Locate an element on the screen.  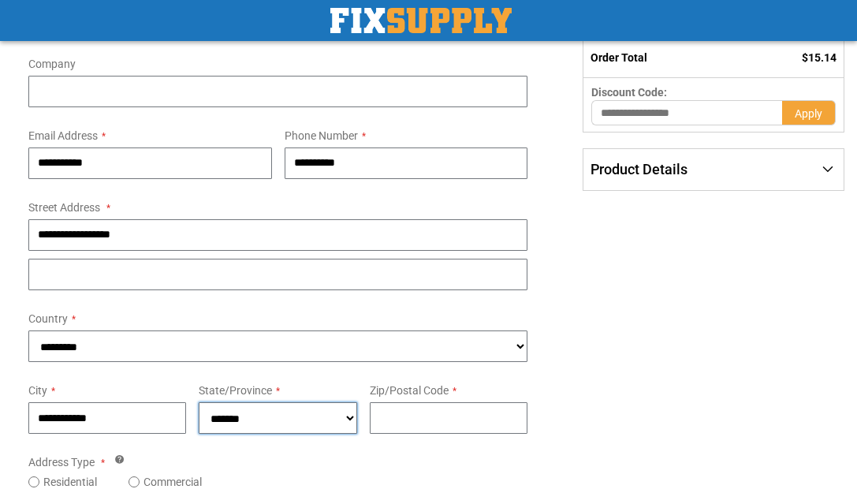
span: Company is located at coordinates (52, 64).